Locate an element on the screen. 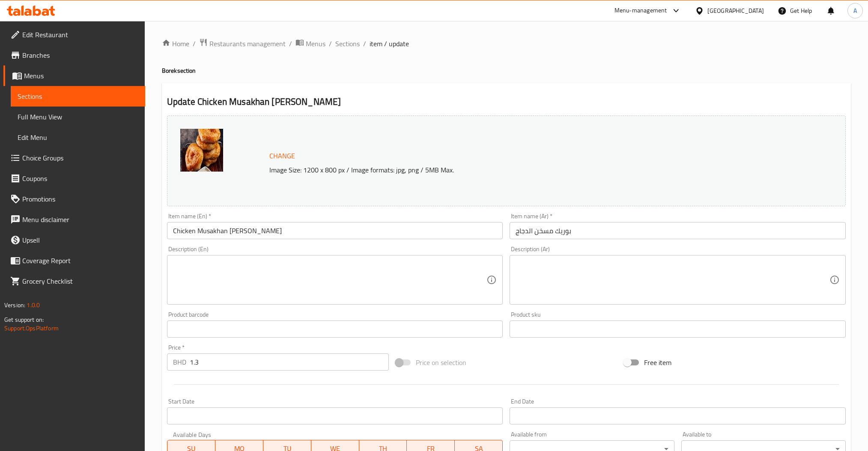  a: Restaurants management is located at coordinates (242, 44).